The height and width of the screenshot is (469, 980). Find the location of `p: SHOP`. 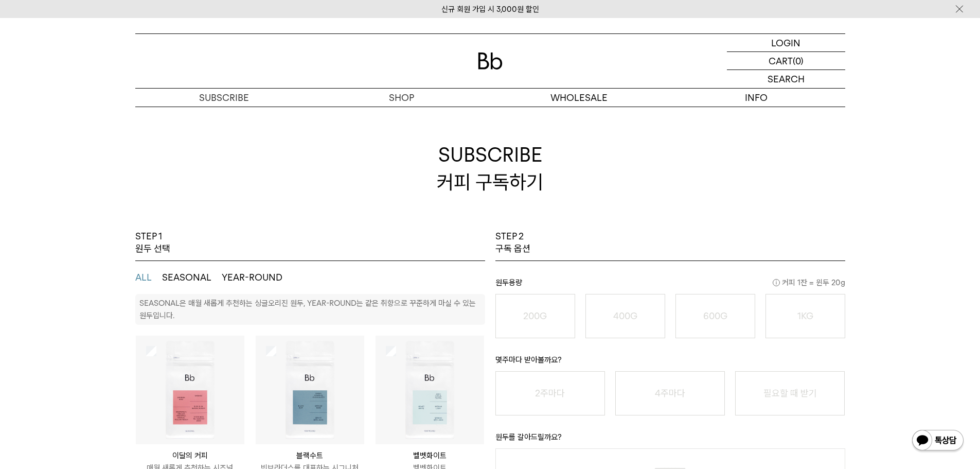

p: SHOP is located at coordinates (402, 97).